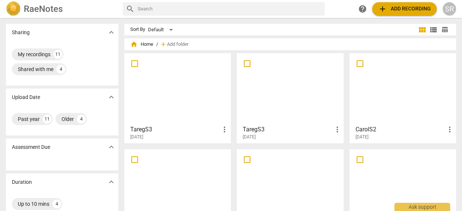  I want to click on span: Add recording, so click(405, 9).